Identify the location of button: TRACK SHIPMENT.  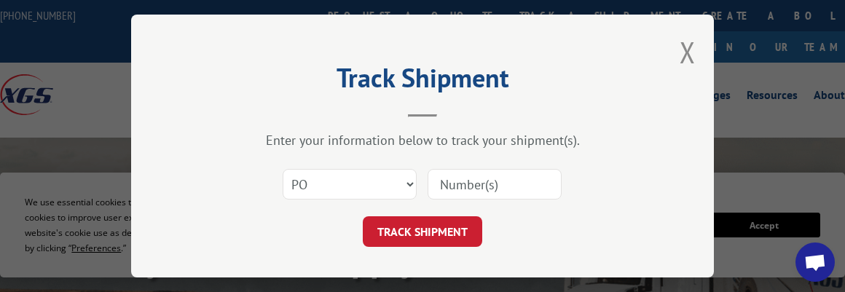
(422, 232).